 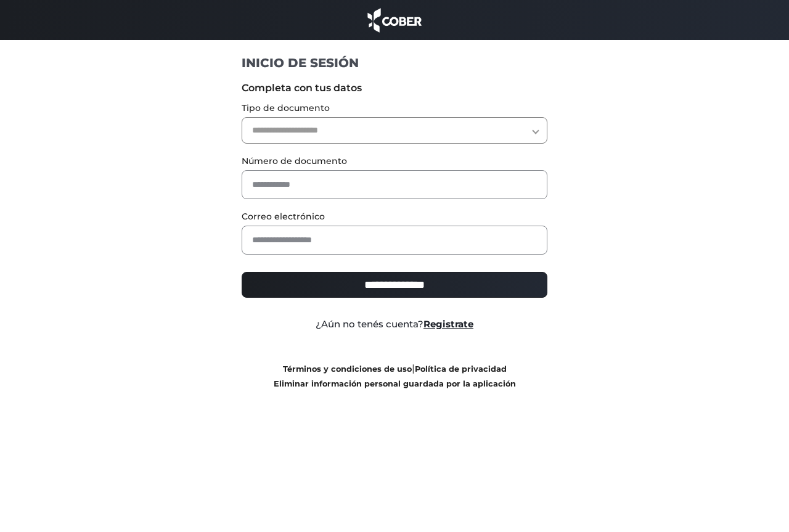 I want to click on label: Número de documento, so click(x=394, y=161).